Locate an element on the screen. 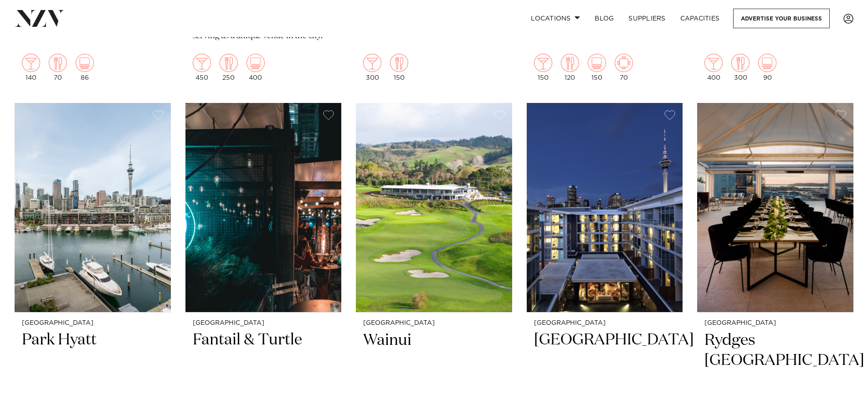 The width and height of the screenshot is (868, 400). img: nzv-logo.png is located at coordinates (39, 18).